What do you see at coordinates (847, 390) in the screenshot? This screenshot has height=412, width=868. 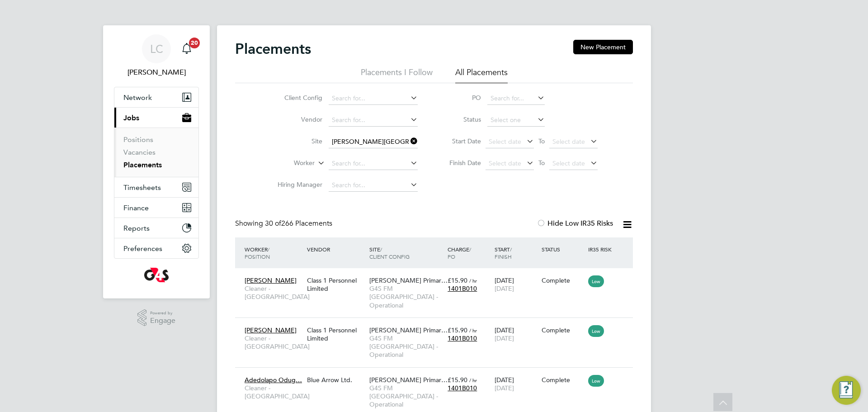 I see `button: Engage Resource Center` at bounding box center [847, 390].